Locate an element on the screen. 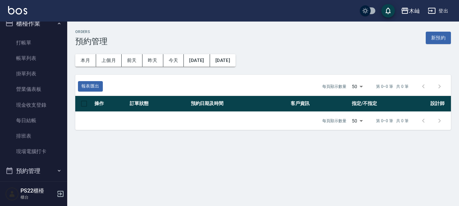  button: 本月 is located at coordinates (86, 60).